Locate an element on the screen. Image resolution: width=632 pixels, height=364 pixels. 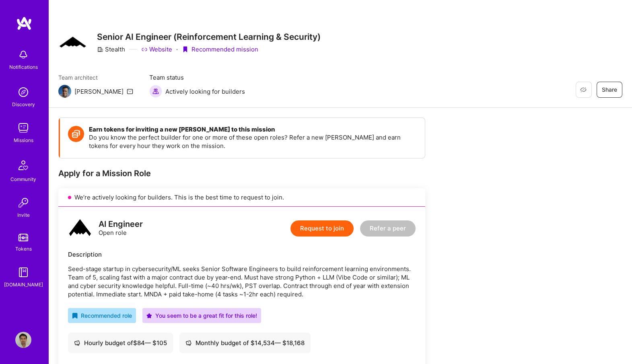
a: Website is located at coordinates (156, 49).